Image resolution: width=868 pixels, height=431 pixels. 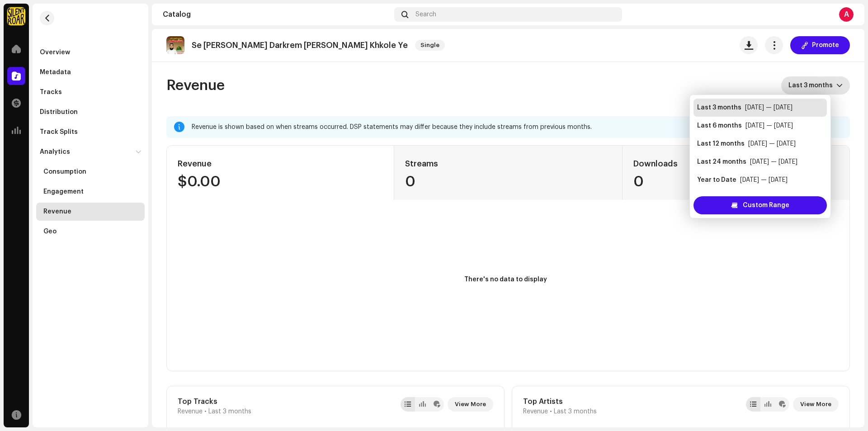 I want to click on div: Consumption, so click(x=65, y=172).